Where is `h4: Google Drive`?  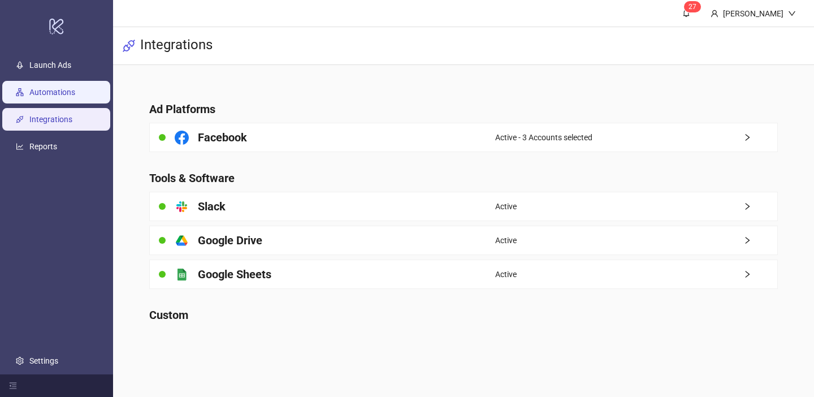 h4: Google Drive is located at coordinates (230, 240).